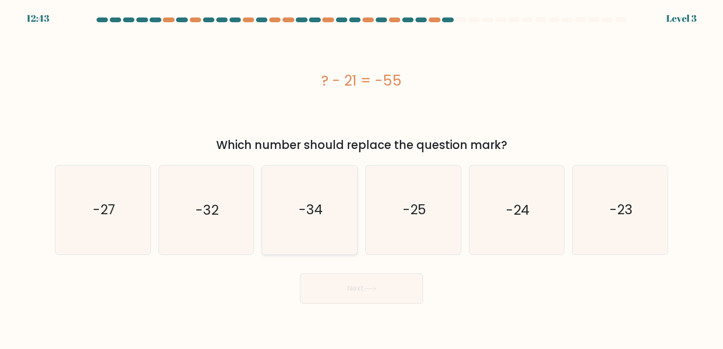 The height and width of the screenshot is (349, 723). Describe the element at coordinates (362, 80) in the screenshot. I see `div: ? - 21 = -55` at that location.